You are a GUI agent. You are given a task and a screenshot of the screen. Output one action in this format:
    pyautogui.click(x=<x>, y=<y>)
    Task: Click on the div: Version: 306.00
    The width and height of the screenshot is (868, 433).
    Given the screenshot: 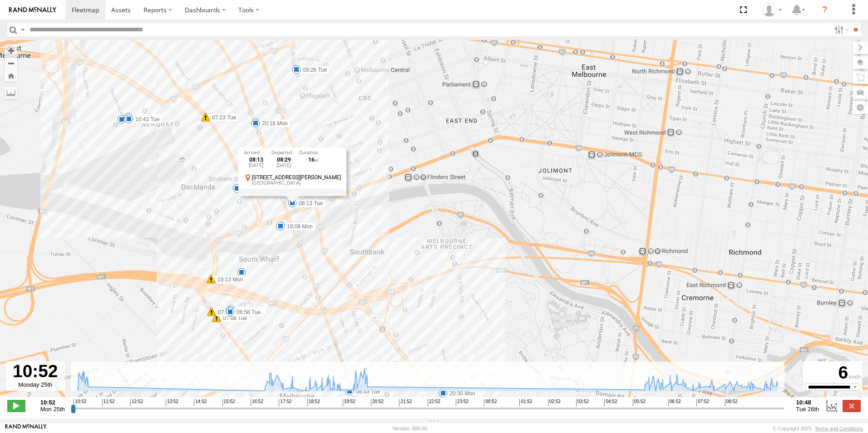 What is the action you would take?
    pyautogui.click(x=410, y=429)
    